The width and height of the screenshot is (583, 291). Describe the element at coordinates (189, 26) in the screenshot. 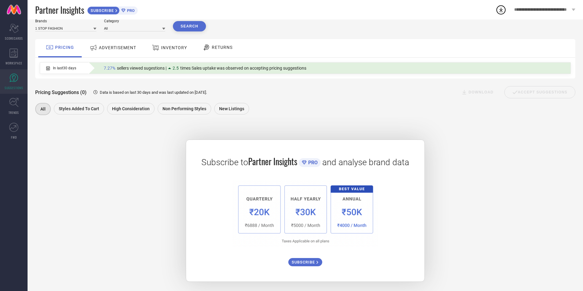

I see `button: Search` at that location.